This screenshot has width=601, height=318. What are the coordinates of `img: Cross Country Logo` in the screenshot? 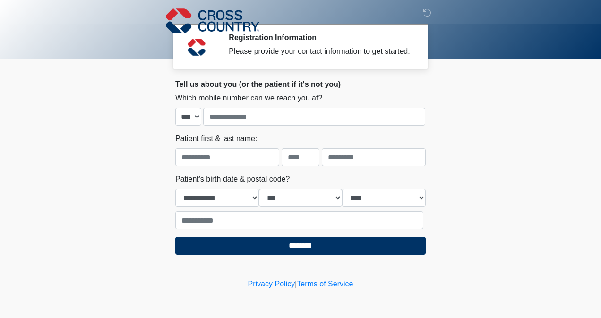 It's located at (213, 21).